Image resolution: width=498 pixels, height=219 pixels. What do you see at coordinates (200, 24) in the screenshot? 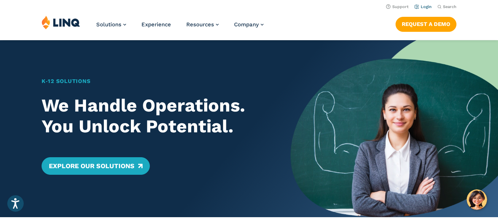
I see `span: Resources` at bounding box center [200, 24].